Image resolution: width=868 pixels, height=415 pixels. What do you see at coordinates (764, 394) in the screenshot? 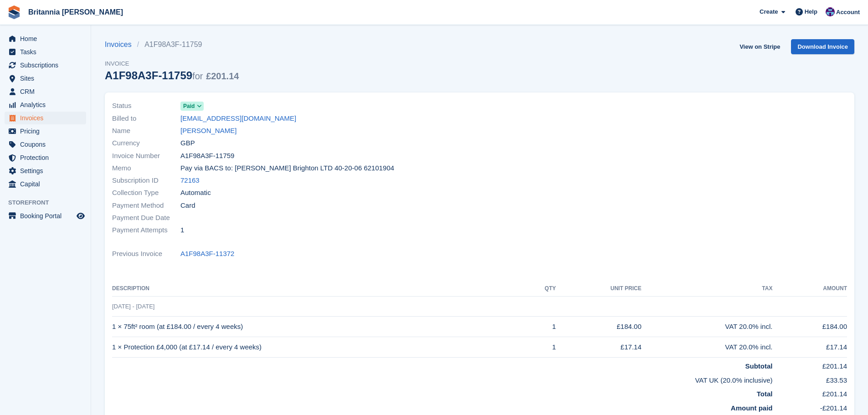
I see `strong: Total` at bounding box center [764, 394].